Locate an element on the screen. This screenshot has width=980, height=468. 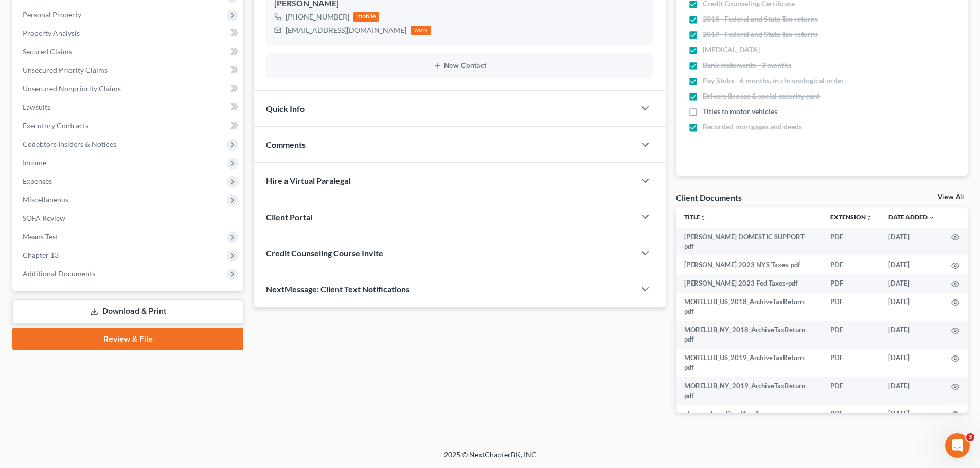
a: Unsecured Nonpriority Claims is located at coordinates (128, 89).